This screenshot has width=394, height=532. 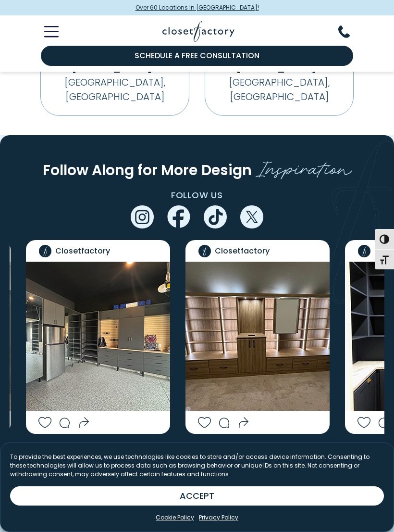 I want to click on a: X, so click(x=252, y=216).